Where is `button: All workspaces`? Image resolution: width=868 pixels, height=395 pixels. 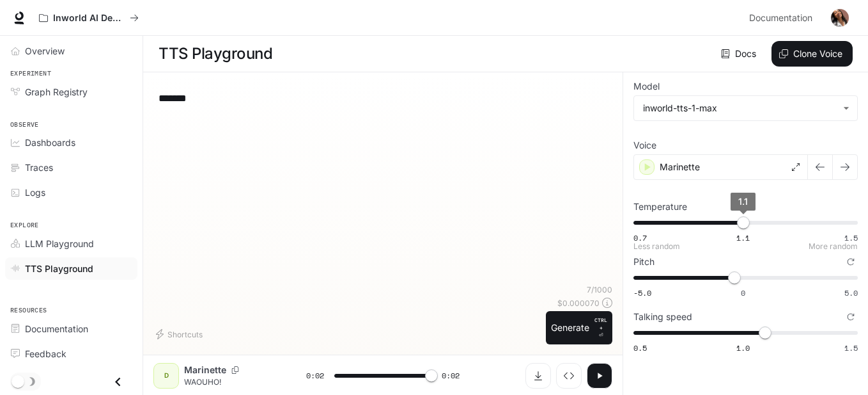 button: All workspaces is located at coordinates (89, 18).